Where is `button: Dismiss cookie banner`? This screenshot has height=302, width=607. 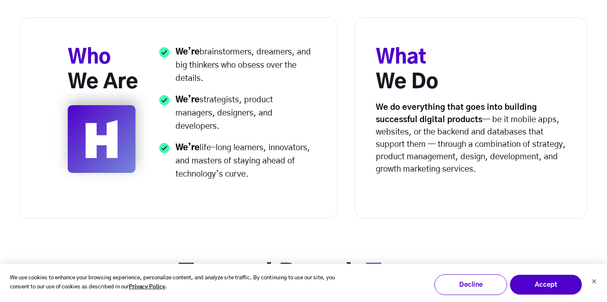 button: Dismiss cookie banner is located at coordinates (595, 283).